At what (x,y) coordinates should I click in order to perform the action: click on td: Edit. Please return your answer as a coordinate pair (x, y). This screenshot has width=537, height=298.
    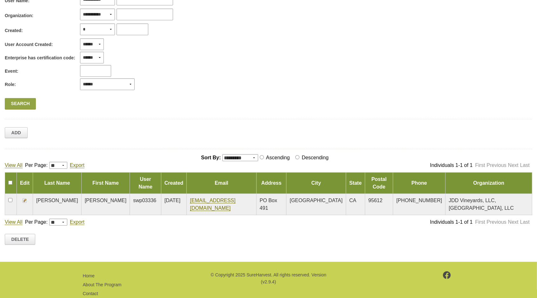
    Looking at the image, I should click on (24, 183).